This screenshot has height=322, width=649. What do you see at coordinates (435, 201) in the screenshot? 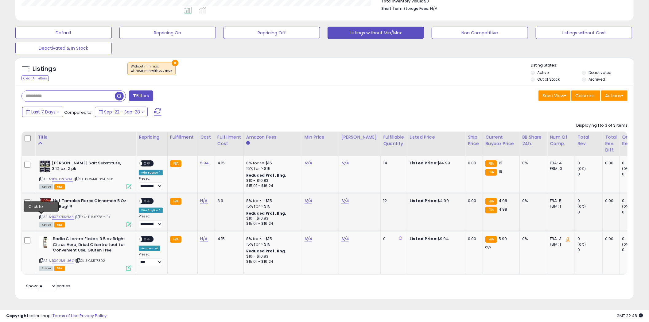
I see `div: $4.99` at bounding box center [435, 201].